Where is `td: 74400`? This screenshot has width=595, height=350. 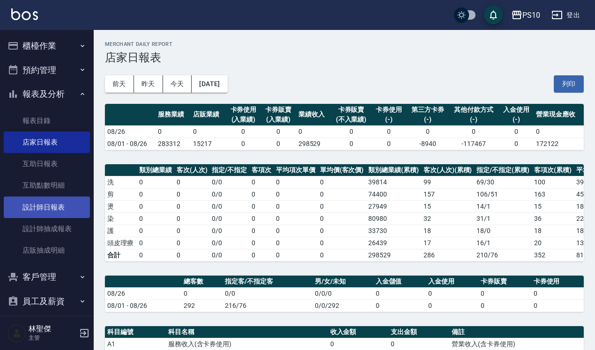
td: 74400 is located at coordinates (394, 194).